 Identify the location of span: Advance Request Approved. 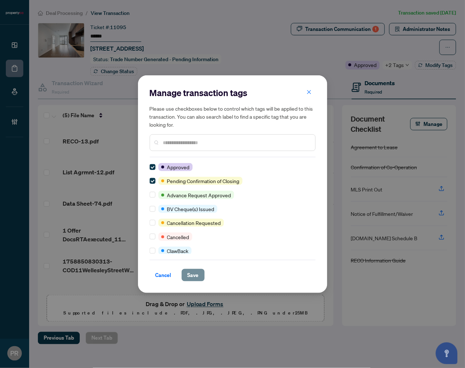
(199, 195).